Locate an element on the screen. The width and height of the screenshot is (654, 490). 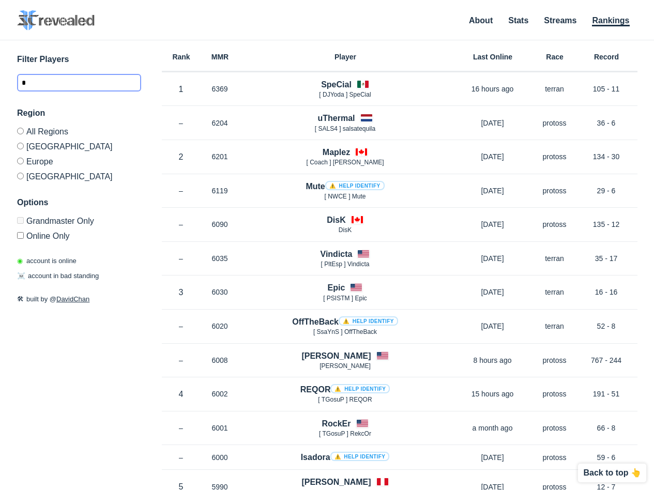
span: [ TGosuP ] RekcOr is located at coordinates (345, 434).